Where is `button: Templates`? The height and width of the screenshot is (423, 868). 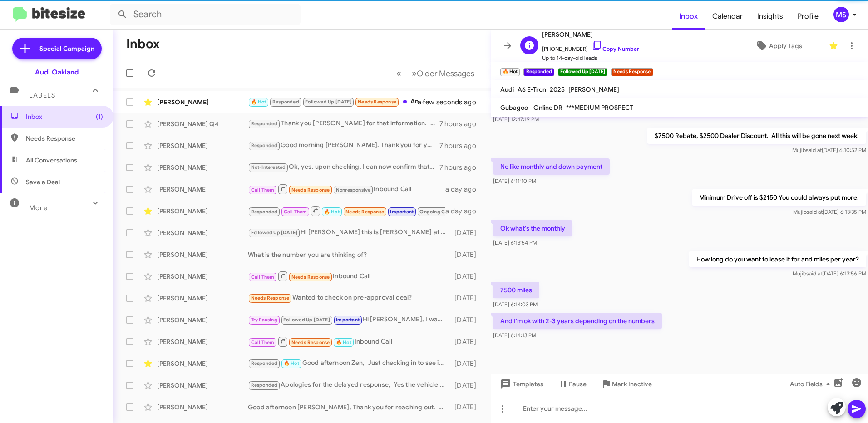 button: Templates is located at coordinates (521, 384).